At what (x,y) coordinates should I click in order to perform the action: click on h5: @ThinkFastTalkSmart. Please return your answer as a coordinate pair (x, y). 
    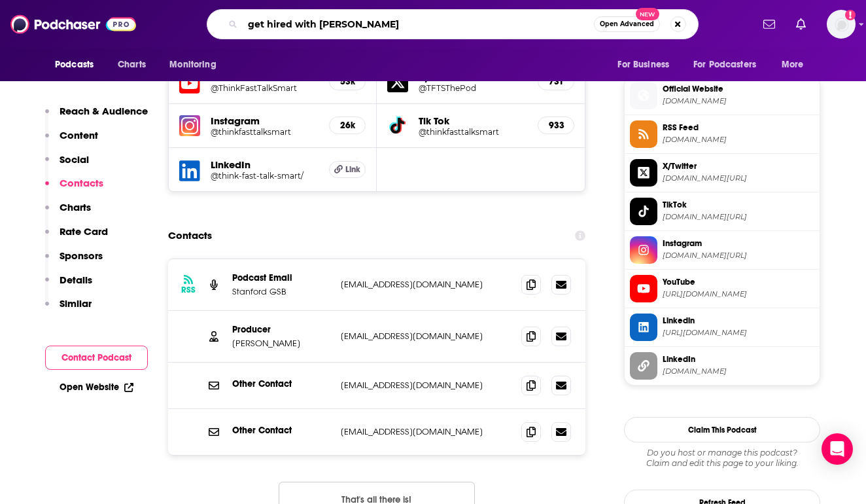
    Looking at the image, I should click on (265, 87).